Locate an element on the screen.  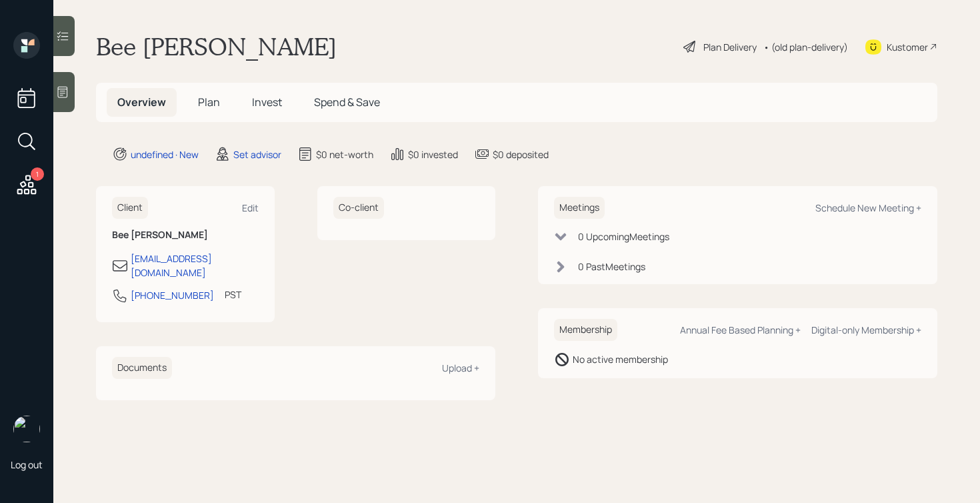
div: Set advisor is located at coordinates (257, 154).